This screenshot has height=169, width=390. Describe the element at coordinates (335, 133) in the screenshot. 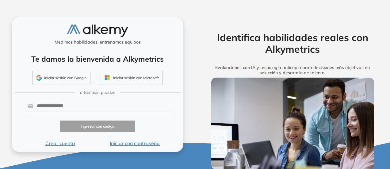

I see `div: Widget de chat` at that location.